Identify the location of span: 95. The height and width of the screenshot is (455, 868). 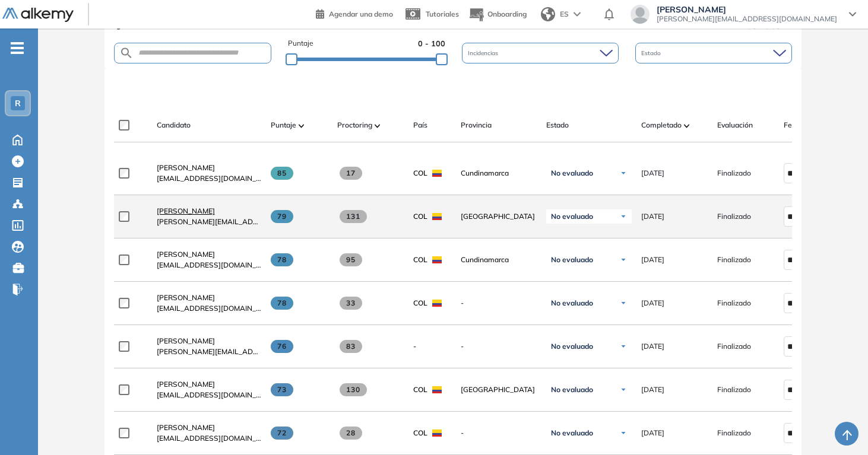
(351, 260).